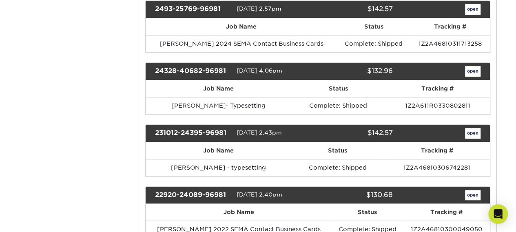 Image resolution: width=516 pixels, height=232 pixels. What do you see at coordinates (450, 44) in the screenshot?
I see `td: 1Z2A46810311713258` at bounding box center [450, 44].